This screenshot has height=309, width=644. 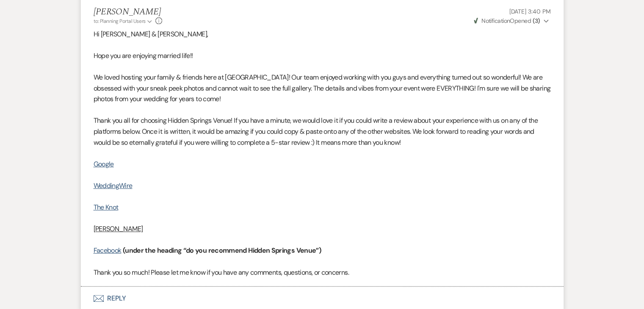 What do you see at coordinates (113, 186) in the screenshot?
I see `a: WeddingWire` at bounding box center [113, 186].